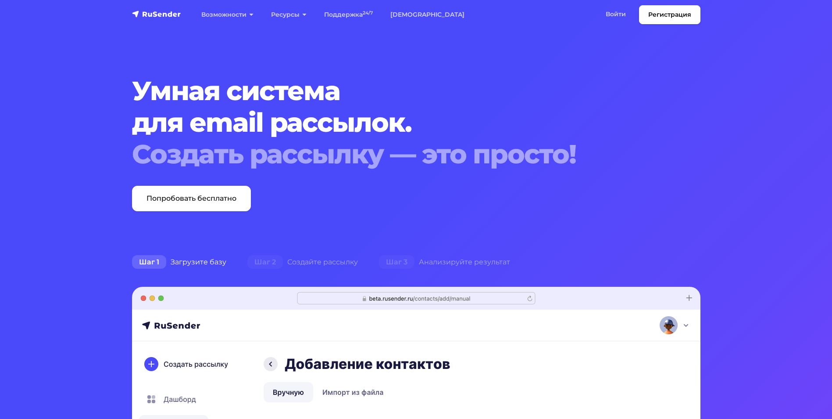 The height and width of the screenshot is (419, 832). Describe the element at coordinates (149, 262) in the screenshot. I see `span: Шаг 1` at that location.